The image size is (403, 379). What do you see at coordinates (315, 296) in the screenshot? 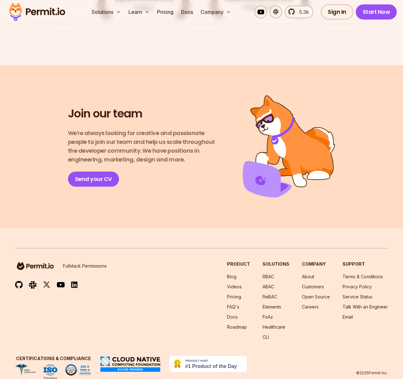
I see `a: Open Source` at bounding box center [315, 296].